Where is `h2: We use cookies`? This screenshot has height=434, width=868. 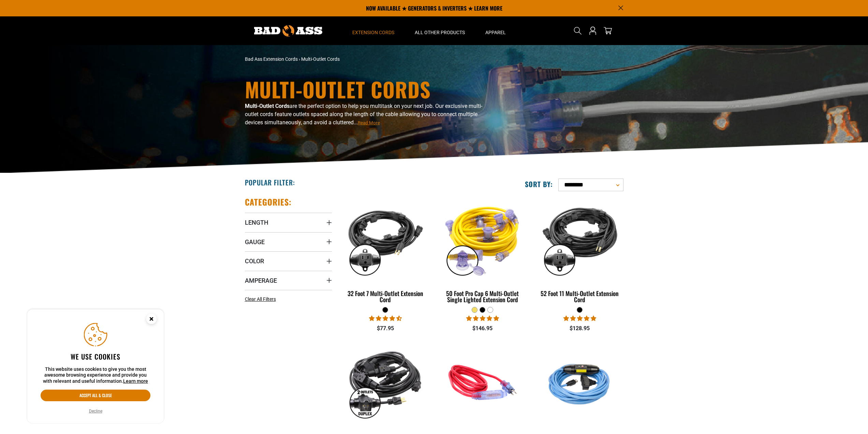 h2: We use cookies is located at coordinates (96, 356).